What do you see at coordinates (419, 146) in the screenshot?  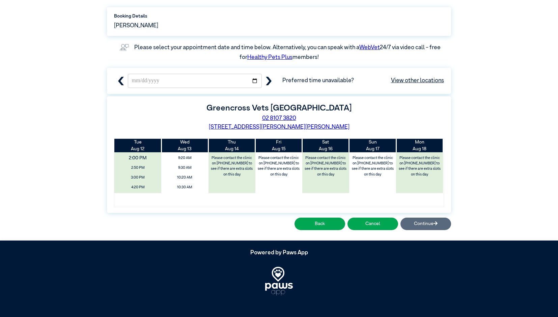 I see `th: Aug 18` at bounding box center [419, 146].